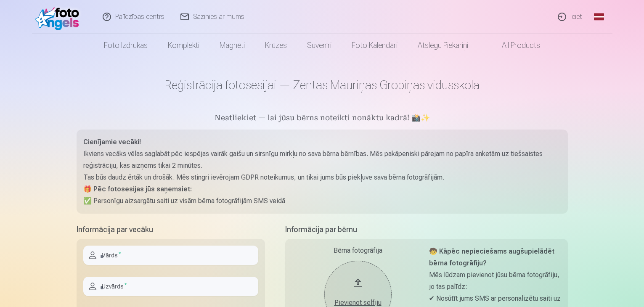 The width and height of the screenshot is (644, 307). I want to click on a: Komplekti, so click(183, 45).